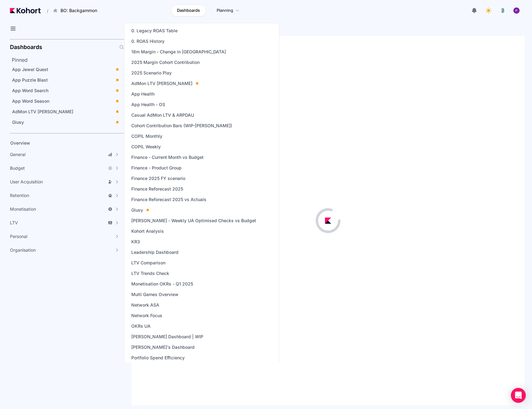 This screenshot has height=409, width=532. What do you see at coordinates (147, 137) in the screenshot?
I see `span: COPIL Monthly` at bounding box center [147, 137].